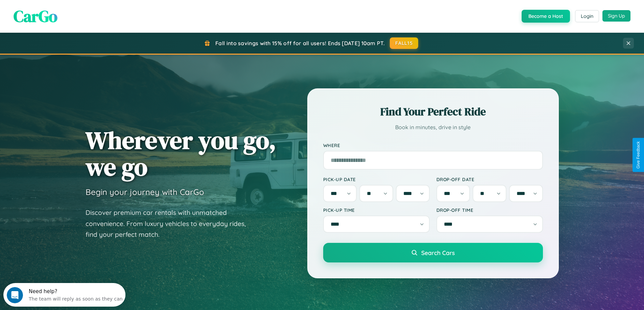  Describe the element at coordinates (433, 112) in the screenshot. I see `h2: Find Your Perfect Ride` at that location.